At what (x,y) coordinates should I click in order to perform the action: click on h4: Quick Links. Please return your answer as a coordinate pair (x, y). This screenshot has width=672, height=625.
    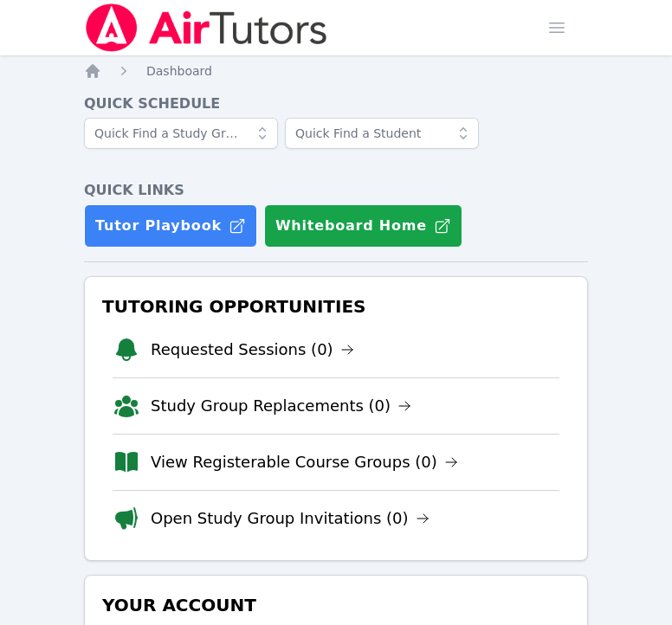
    Looking at the image, I should click on (336, 190).